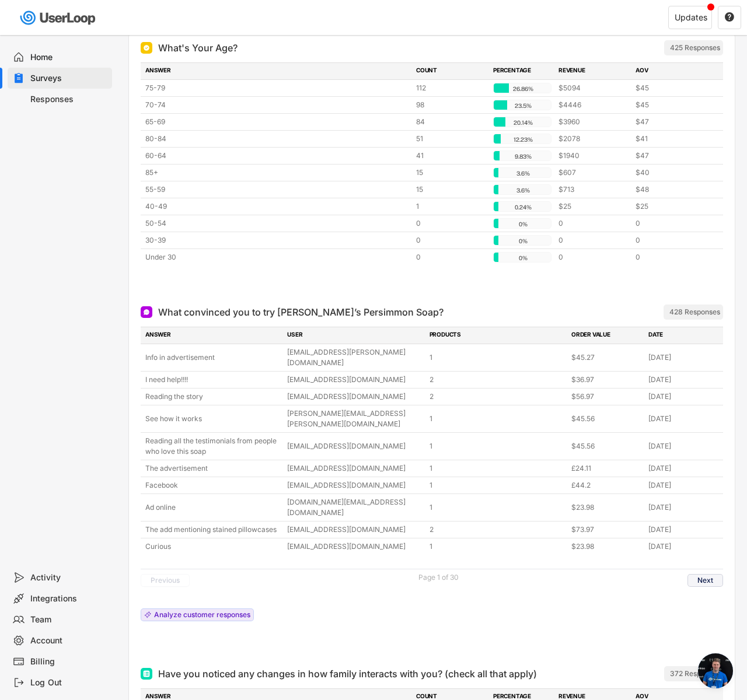 Image resolution: width=747 pixels, height=700 pixels. I want to click on div: The advertisement, so click(212, 469).